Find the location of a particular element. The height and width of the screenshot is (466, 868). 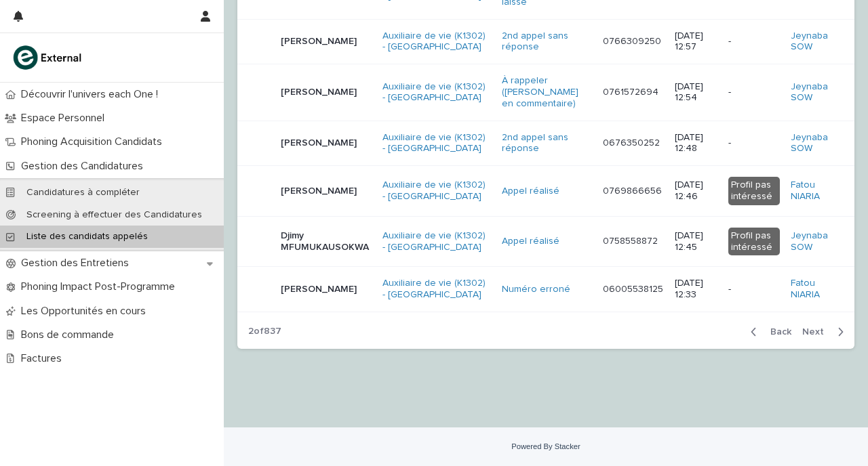

p: 0676350252 is located at coordinates (632, 142).